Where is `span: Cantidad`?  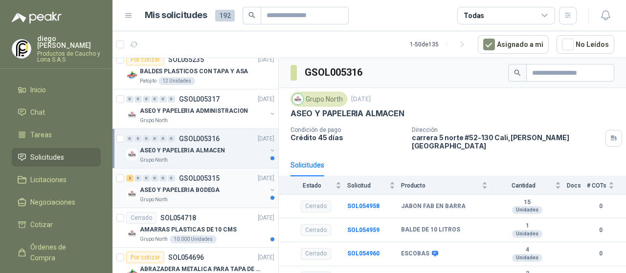 span: Cantidad is located at coordinates (523, 186).